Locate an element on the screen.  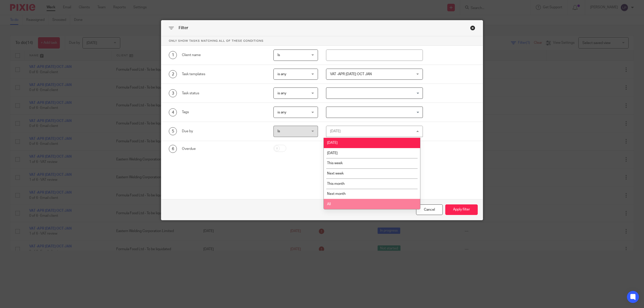
div: Task status is located at coordinates (224, 93).